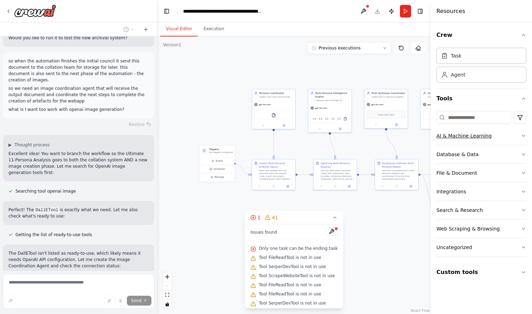 Image resolution: width=532 pixels, height=314 pixels. What do you see at coordinates (275, 218) in the screenshot?
I see `span: 41` at bounding box center [275, 218].